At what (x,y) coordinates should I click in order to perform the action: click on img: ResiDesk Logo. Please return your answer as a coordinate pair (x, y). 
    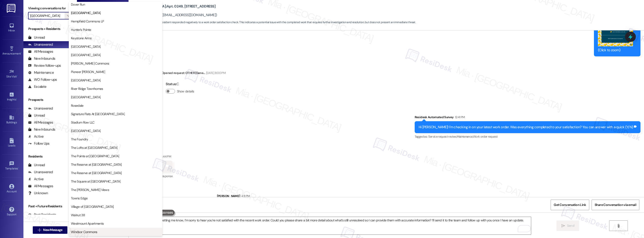
    Looking at the image, I should click on (11, 8).